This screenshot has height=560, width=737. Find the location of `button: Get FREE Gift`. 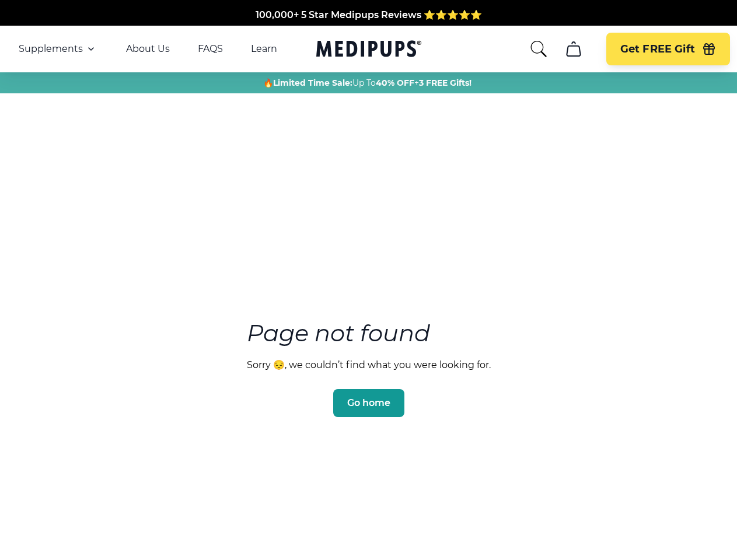

button: Get FREE Gift is located at coordinates (668, 49).